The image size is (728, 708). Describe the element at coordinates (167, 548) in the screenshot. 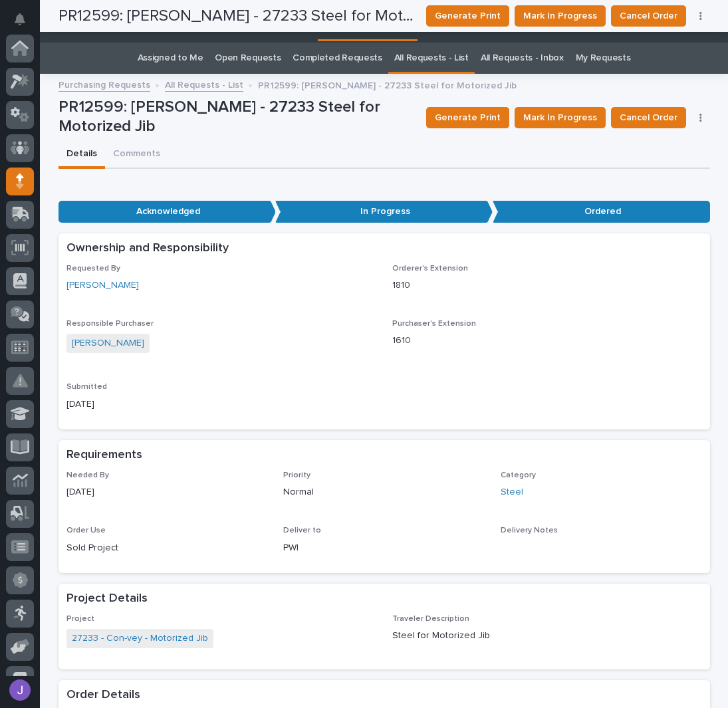

I see `p: Sold Project` at that location.